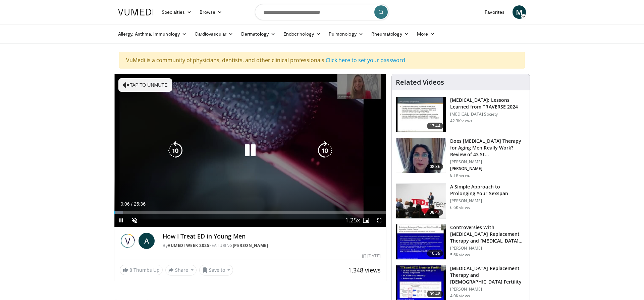 The image size is (644, 300). What do you see at coordinates (379, 220) in the screenshot?
I see `button: Fullscreen` at bounding box center [379, 220].